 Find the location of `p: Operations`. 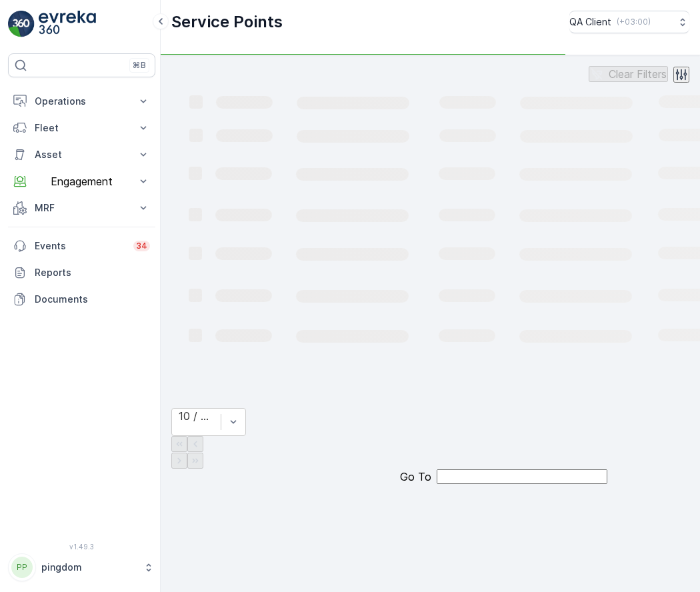

p: Operations is located at coordinates (81, 102).